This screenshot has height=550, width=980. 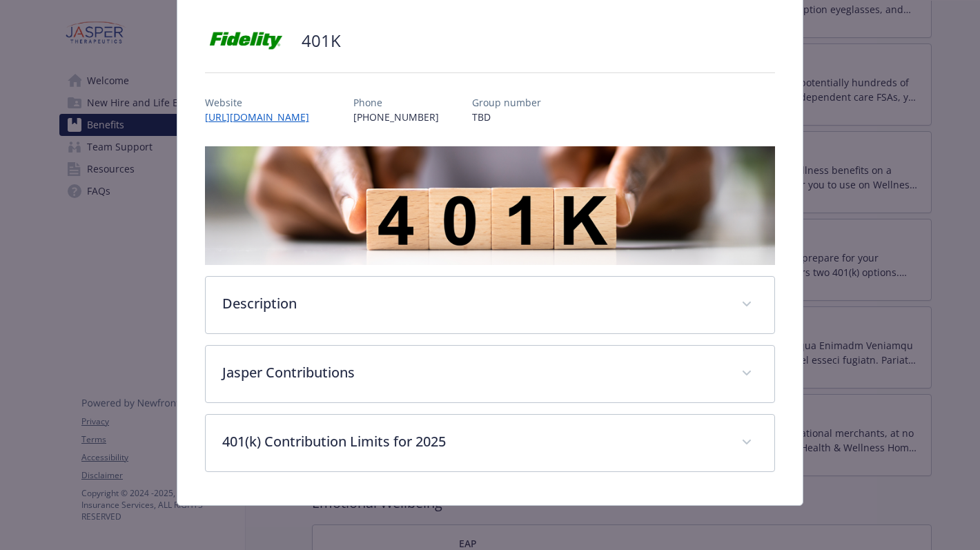 I want to click on p: 401(k) Contribution Limits for 2025, so click(x=473, y=441).